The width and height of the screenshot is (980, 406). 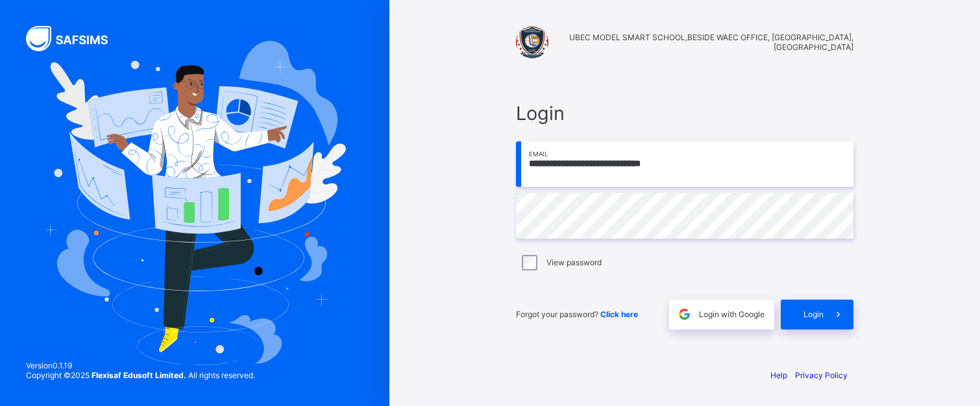 I want to click on label: View password, so click(x=574, y=262).